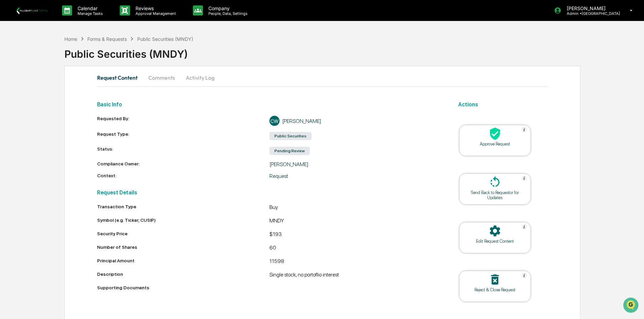 The image size is (644, 319). I want to click on div: Context:, so click(183, 176).